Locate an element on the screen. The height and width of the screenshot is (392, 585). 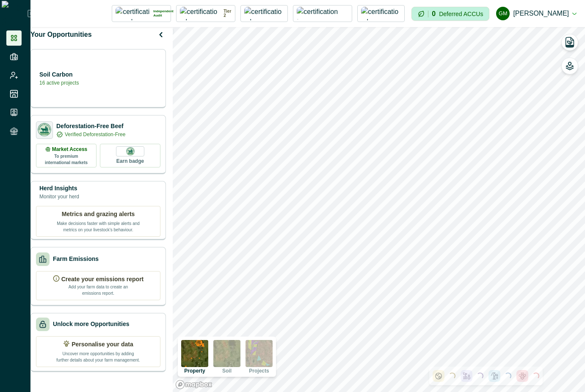
p: Your Opportunities is located at coordinates (61, 35).